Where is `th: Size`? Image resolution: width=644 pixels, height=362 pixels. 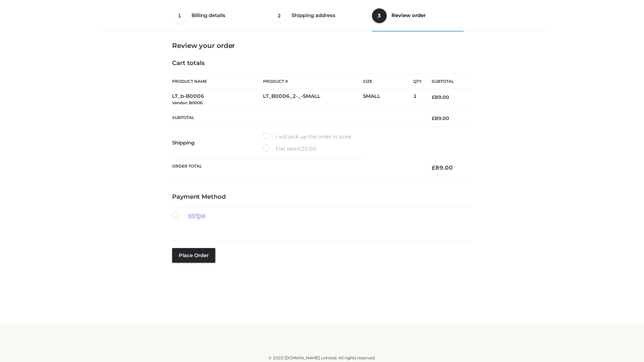 th: Size is located at coordinates (386, 81).